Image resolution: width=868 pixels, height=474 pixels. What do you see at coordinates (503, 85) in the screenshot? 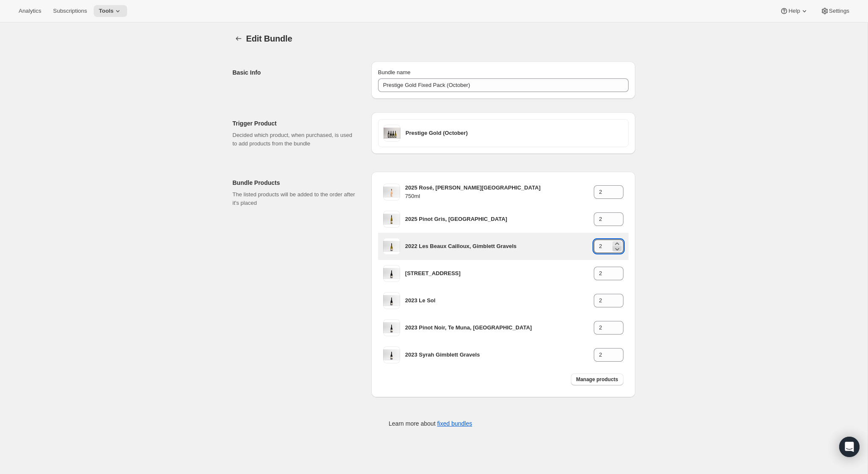
I see `input: ie. Smoothie box` at bounding box center [503, 85].